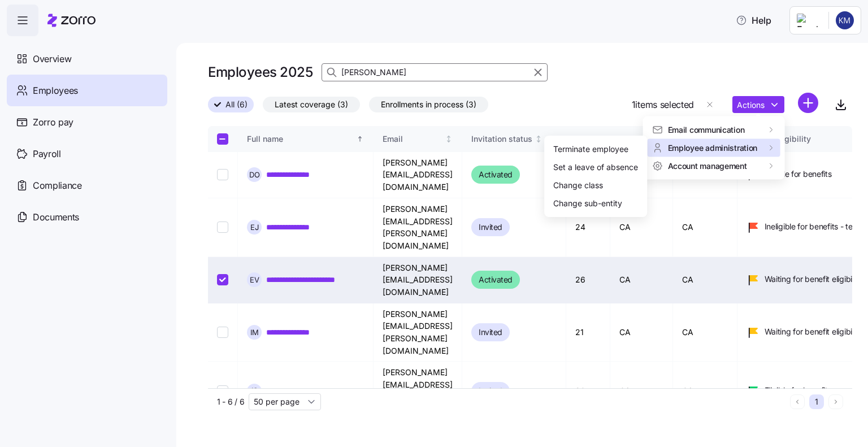  I want to click on div: Terminate employee, so click(591, 149).